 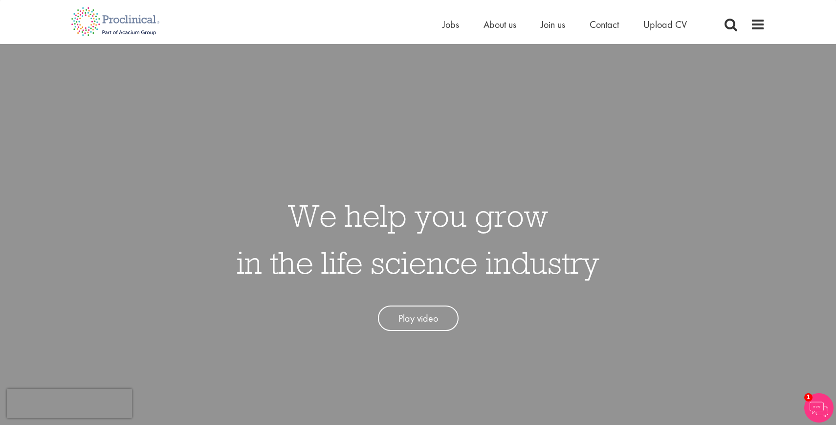 What do you see at coordinates (418, 318) in the screenshot?
I see `a: Play video` at bounding box center [418, 318].